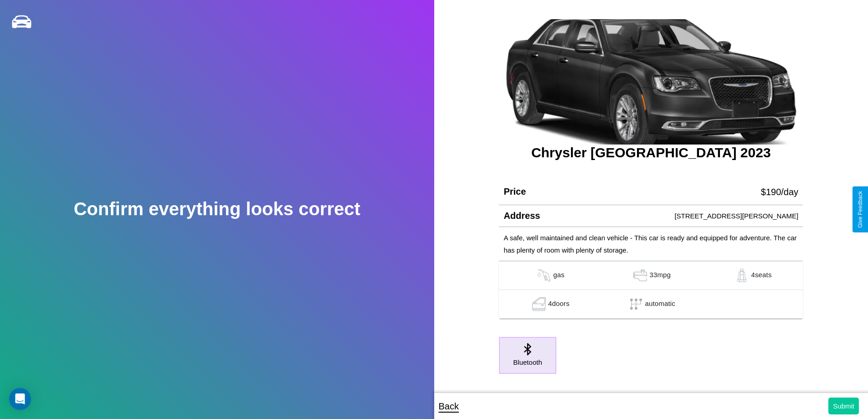  What do you see at coordinates (651, 244) in the screenshot?
I see `p: A safe, well maintained and clean vehicle - This car is ready and equipped for adventure. The car...` at bounding box center [651, 244].